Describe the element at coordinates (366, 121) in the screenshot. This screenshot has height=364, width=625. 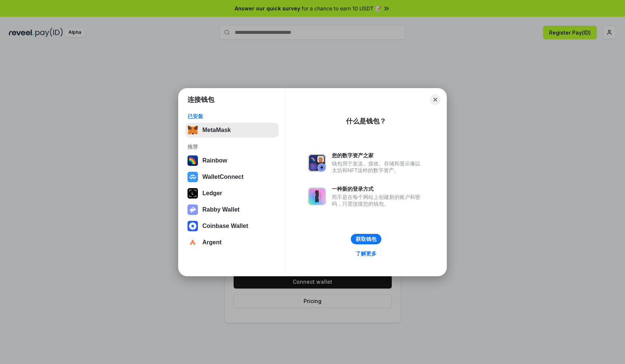
I see `div: 什么是钱包？` at that location.